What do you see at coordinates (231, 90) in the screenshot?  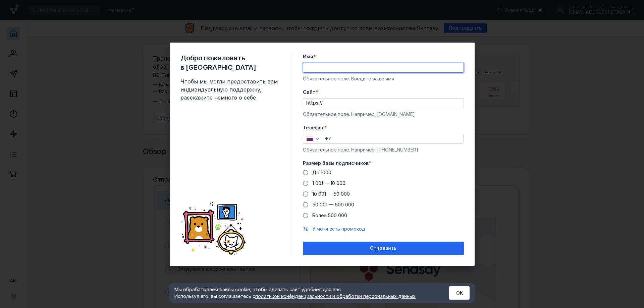 I see `span: Чтобы мы могли предоставить вам индивидуальную поддержку, расскажите немного о себе` at bounding box center [231, 90].